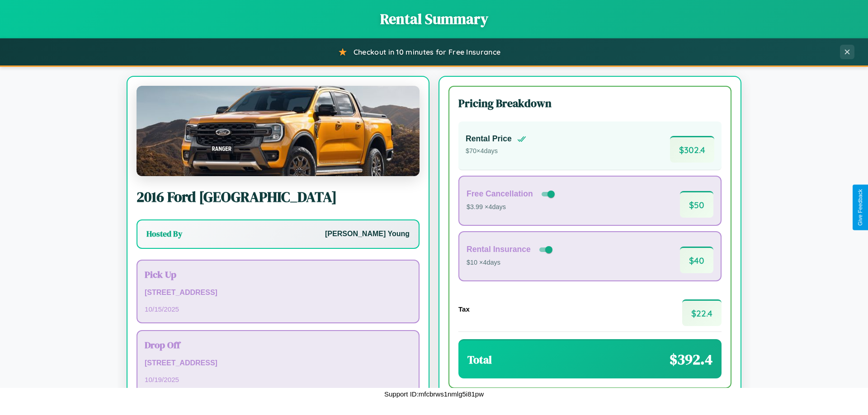 The image size is (868, 415). What do you see at coordinates (278, 274) in the screenshot?
I see `h3: Pick Up` at bounding box center [278, 274].